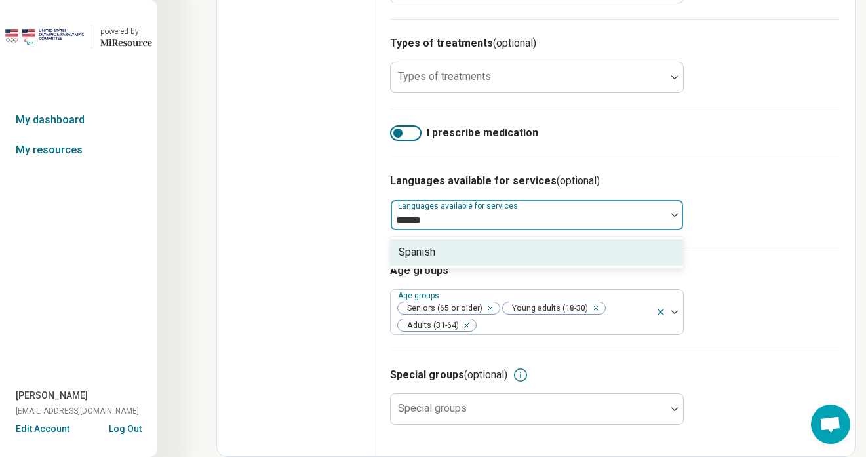 This screenshot has height=457, width=866. What do you see at coordinates (614, 43) in the screenshot?
I see `h3: Types of treatments` at bounding box center [614, 43].